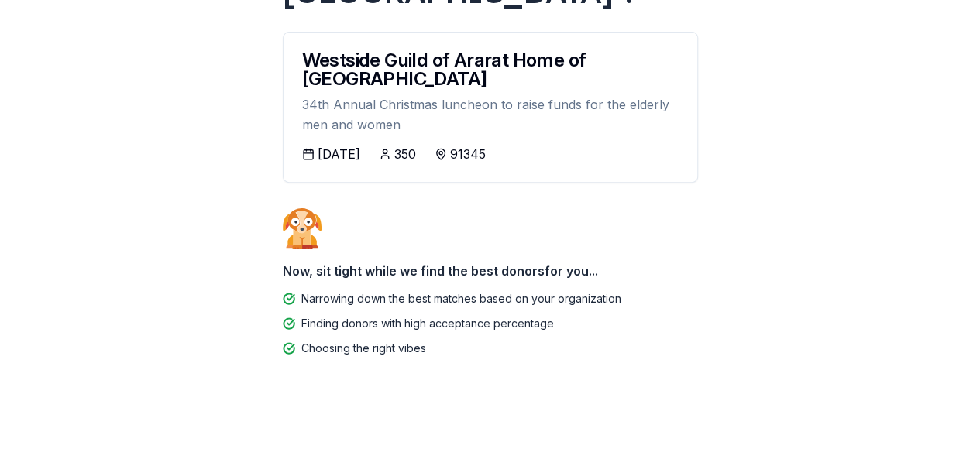 This screenshot has width=980, height=459. I want to click on div: Narrowing down the best matches based on your organization, so click(461, 299).